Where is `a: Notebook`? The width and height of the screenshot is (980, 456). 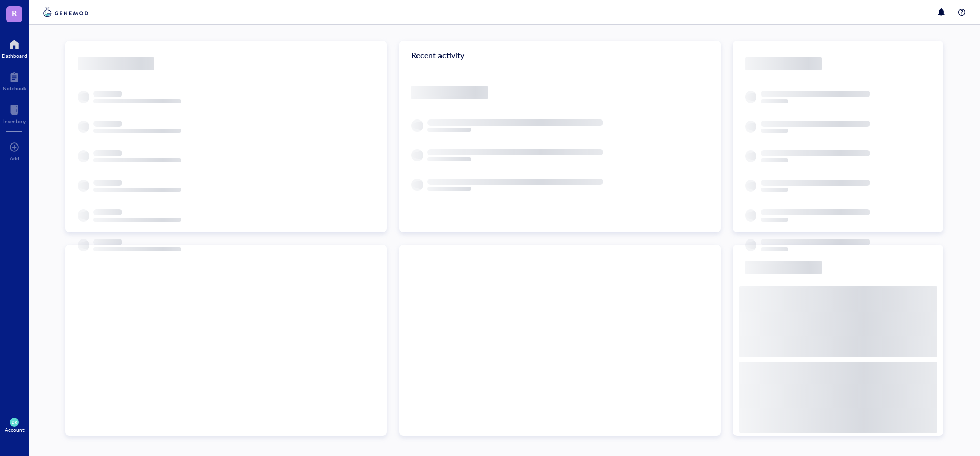
a: Notebook is located at coordinates (15, 80).